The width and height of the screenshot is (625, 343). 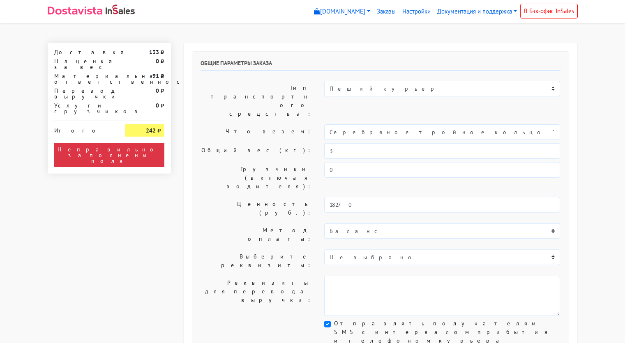 I want to click on div: Доставка, so click(x=84, y=52).